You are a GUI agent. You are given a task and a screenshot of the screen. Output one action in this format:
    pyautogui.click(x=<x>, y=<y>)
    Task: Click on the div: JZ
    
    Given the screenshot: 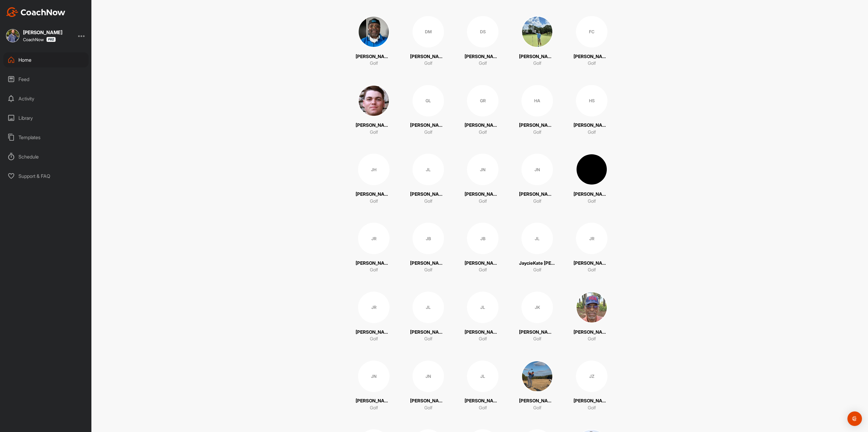 What is the action you would take?
    pyautogui.click(x=592, y=376)
    